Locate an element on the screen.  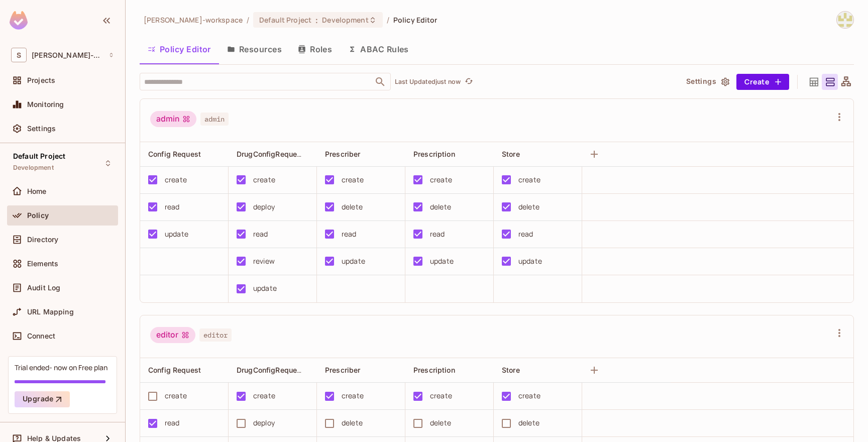
span: URL Mapping is located at coordinates (51, 312).